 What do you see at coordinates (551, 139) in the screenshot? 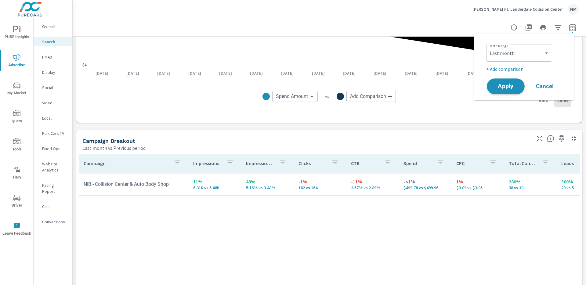
I see `span: This is a summary of Search performance results by campaign. Each column can be sorted.` at bounding box center [551, 139].